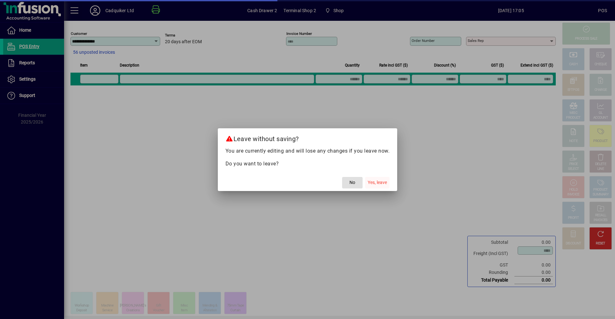 This screenshot has width=615, height=319. I want to click on span: Yes, leave, so click(377, 183).